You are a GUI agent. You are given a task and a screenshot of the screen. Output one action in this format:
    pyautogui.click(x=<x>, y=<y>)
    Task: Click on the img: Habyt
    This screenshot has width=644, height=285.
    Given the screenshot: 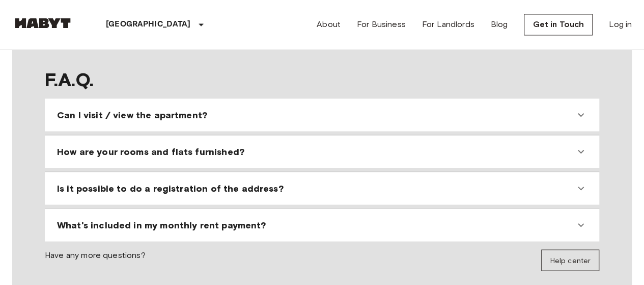 What is the action you would take?
    pyautogui.click(x=43, y=23)
    